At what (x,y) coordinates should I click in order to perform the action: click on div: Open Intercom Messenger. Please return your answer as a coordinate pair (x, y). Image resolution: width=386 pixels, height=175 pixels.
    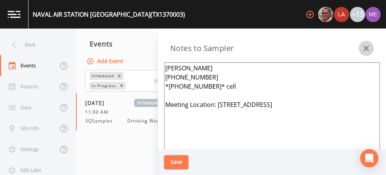
    Looking at the image, I should click on (370, 158).